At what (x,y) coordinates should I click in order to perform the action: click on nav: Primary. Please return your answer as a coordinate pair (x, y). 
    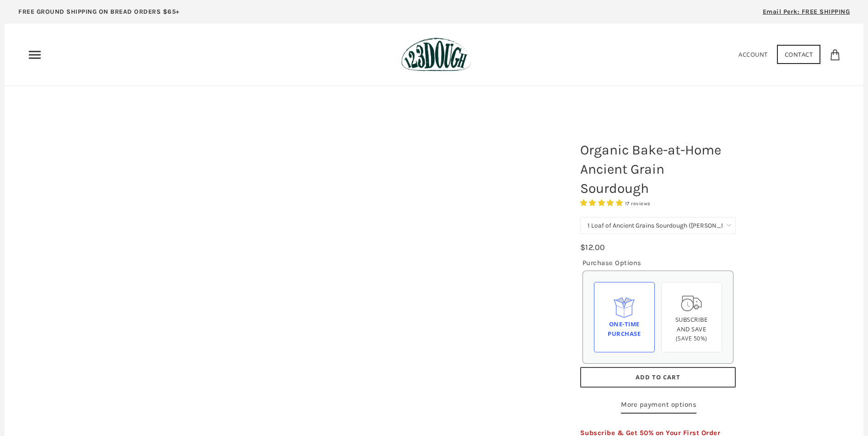
    Looking at the image, I should click on (35, 55).